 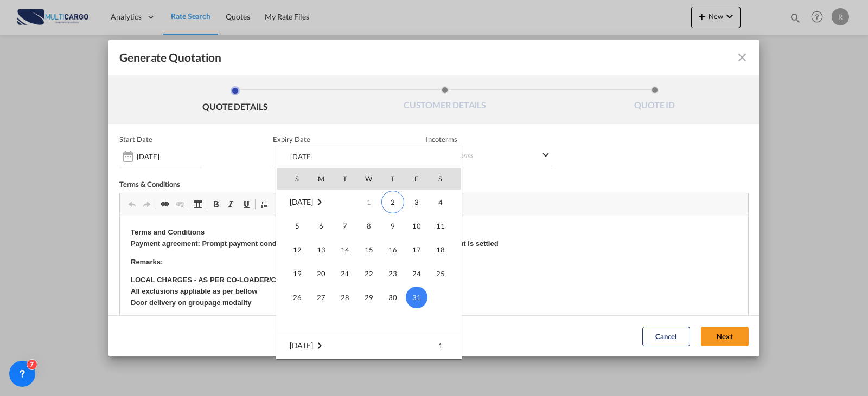 What do you see at coordinates (445, 201) in the screenshot?
I see `td: Saturday October 4 2025` at bounding box center [445, 201].